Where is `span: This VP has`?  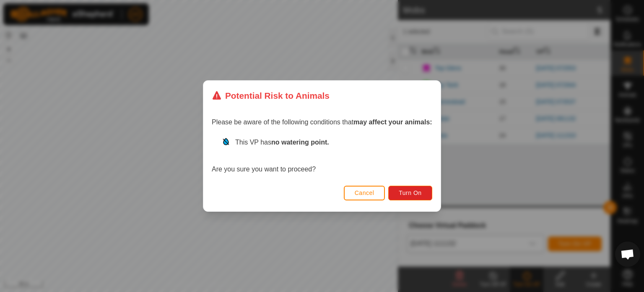 span: This VP has is located at coordinates (282, 142).